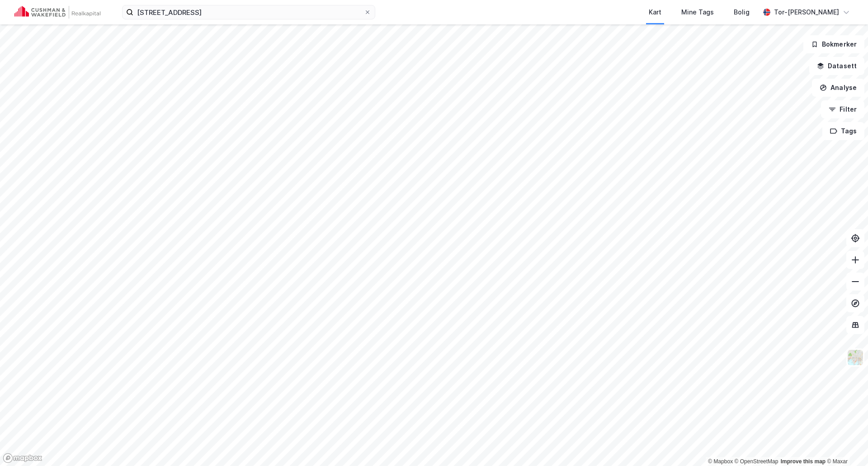 The width and height of the screenshot is (868, 466). Describe the element at coordinates (249, 12) in the screenshot. I see `input: Søk på adresse, matrikkel, gårdeiere, leietakere eller personer` at that location.